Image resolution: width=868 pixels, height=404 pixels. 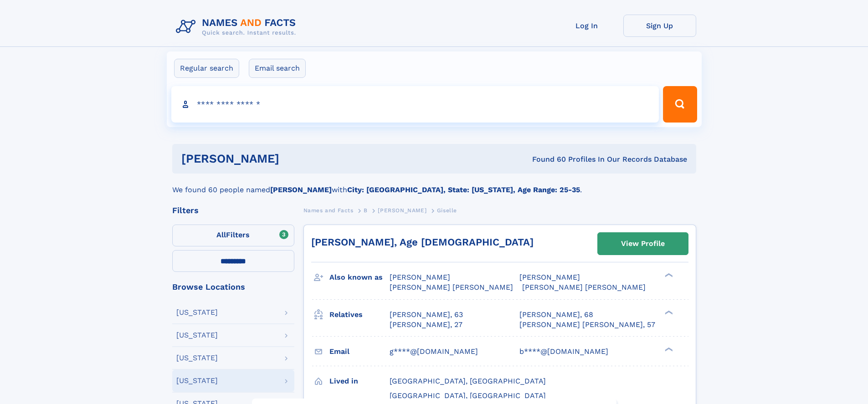 What do you see at coordinates (643, 244) in the screenshot?
I see `div: View Profile` at bounding box center [643, 244].